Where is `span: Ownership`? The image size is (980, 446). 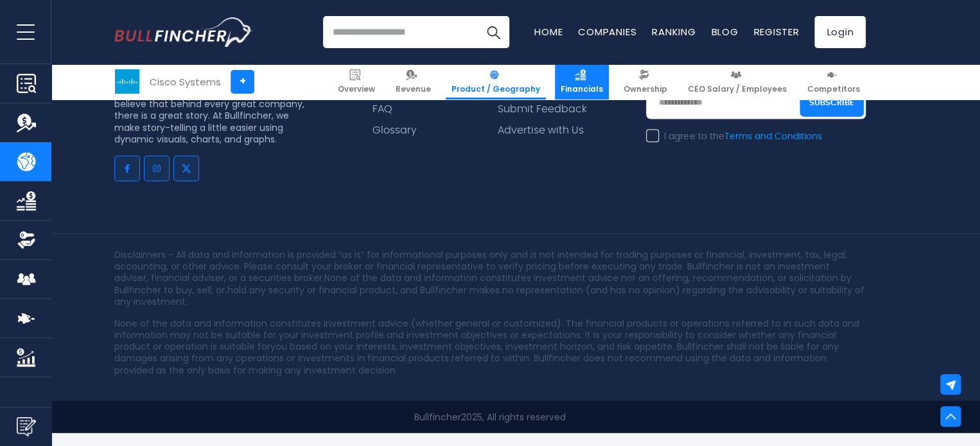
span: Ownership is located at coordinates (645, 89).